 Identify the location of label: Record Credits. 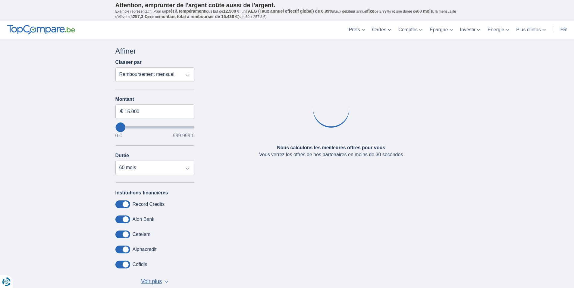
(149, 205).